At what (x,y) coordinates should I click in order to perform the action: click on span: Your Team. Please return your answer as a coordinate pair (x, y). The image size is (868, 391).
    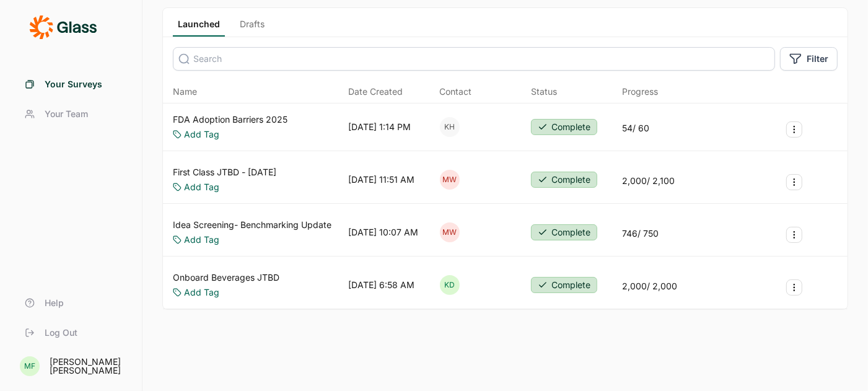
    Looking at the image, I should click on (66, 114).